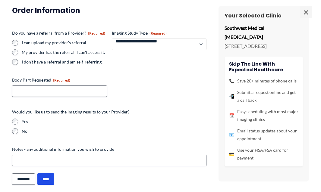  Describe the element at coordinates (109, 150) in the screenshot. I see `label: Notes - any additional information you wish to provide` at that location.